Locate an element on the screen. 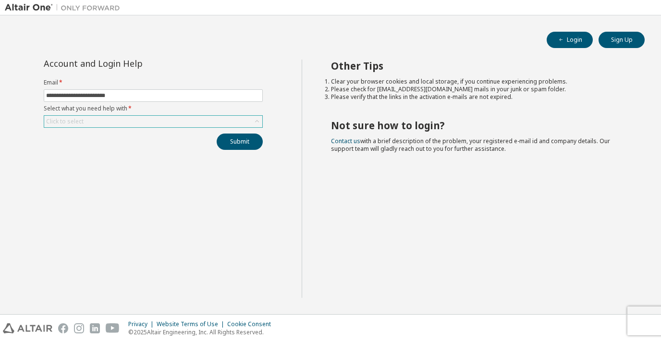  div: Cookie Consent is located at coordinates (252, 324).